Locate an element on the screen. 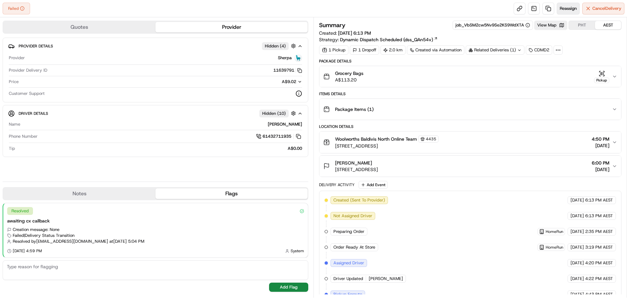 The height and width of the screenshot is (298, 627). button: Pickup is located at coordinates (602, 76).